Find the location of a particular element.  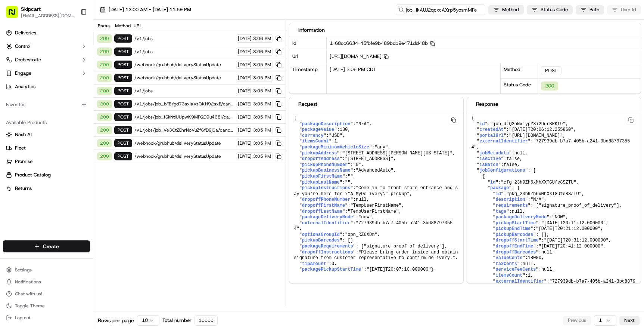

span: Path is located at coordinates (595, 10).